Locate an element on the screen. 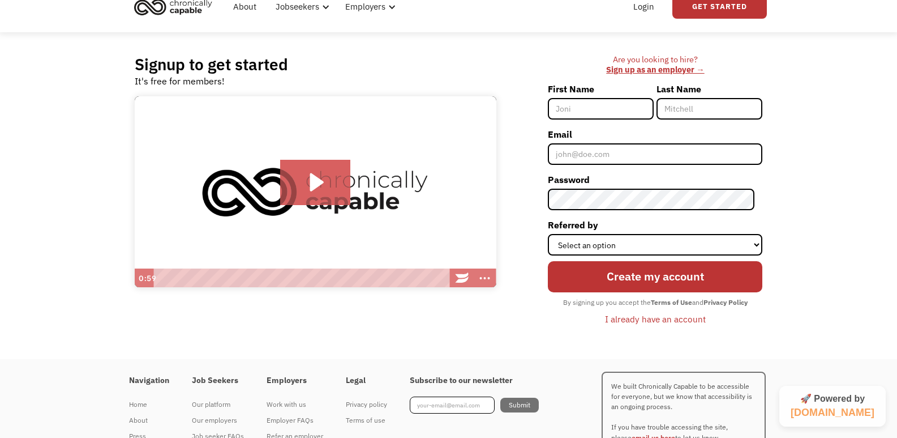 The width and height of the screenshot is (897, 438). strong: Privacy Policy is located at coordinates (726, 302).